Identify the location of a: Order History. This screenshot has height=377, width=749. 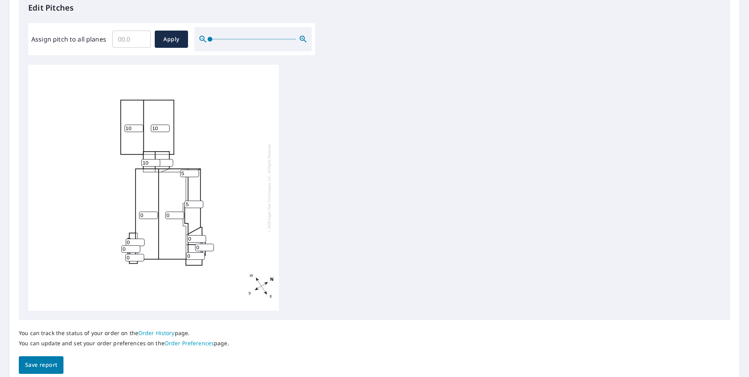
(156, 333).